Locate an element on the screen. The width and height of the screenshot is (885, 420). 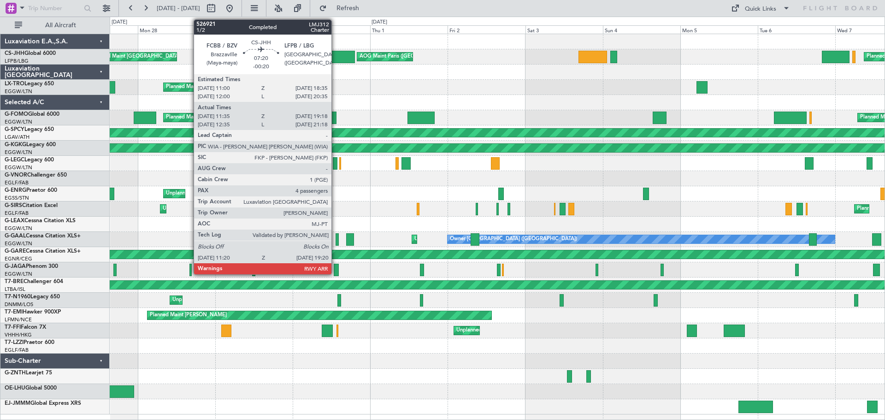
button: All Aircraft is located at coordinates (55, 25).